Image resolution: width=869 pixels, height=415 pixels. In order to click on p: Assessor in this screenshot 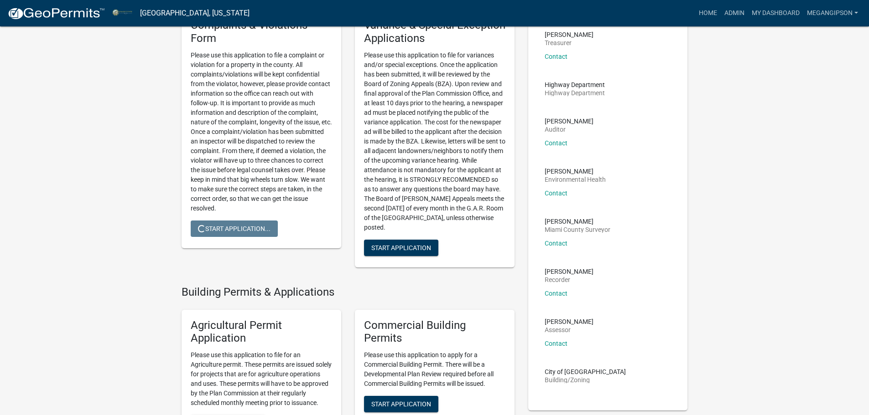, I will do `click(569, 330)`.